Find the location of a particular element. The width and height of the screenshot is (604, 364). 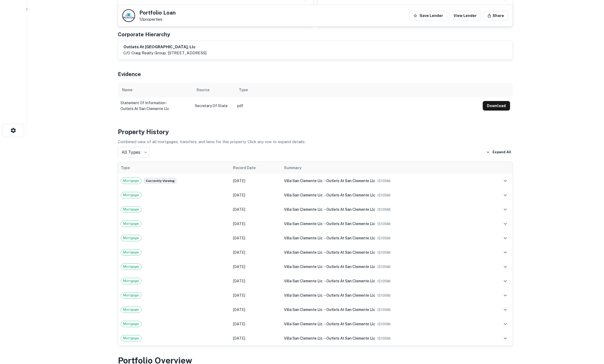

button: Expand All is located at coordinates (499, 153).